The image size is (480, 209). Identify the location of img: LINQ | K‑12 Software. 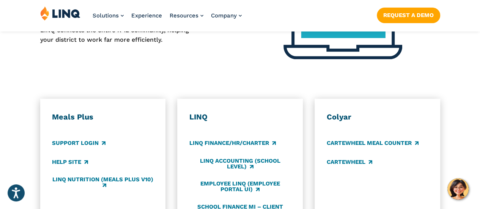
(60, 13).